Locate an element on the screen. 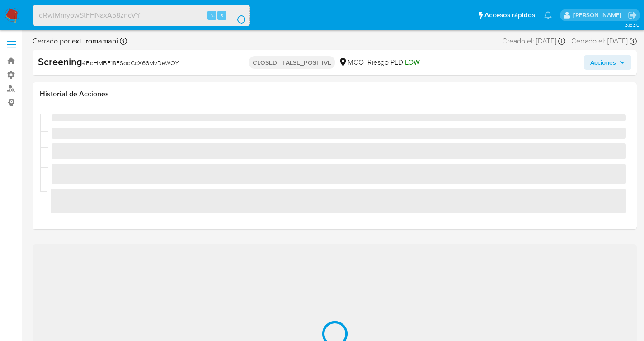 Image resolution: width=644 pixels, height=341 pixels. span: Acciones is located at coordinates (603, 63).